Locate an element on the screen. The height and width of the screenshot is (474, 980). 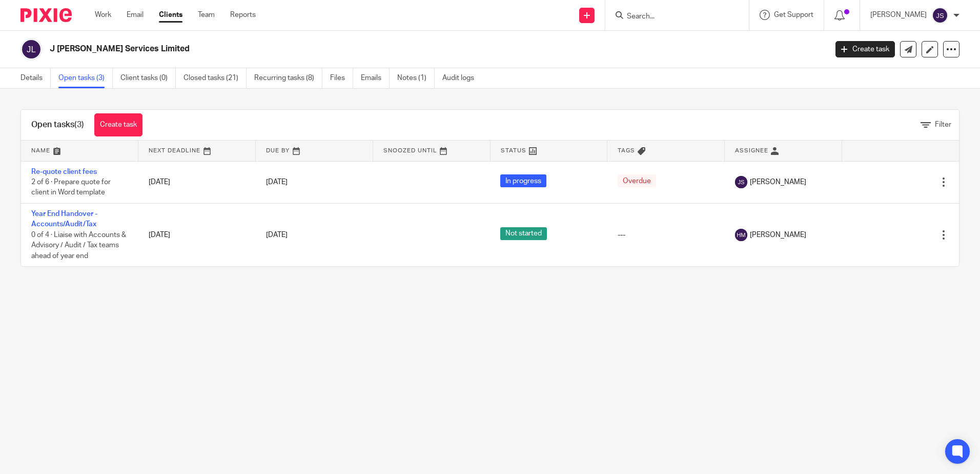
span: In progress is located at coordinates (523, 181).